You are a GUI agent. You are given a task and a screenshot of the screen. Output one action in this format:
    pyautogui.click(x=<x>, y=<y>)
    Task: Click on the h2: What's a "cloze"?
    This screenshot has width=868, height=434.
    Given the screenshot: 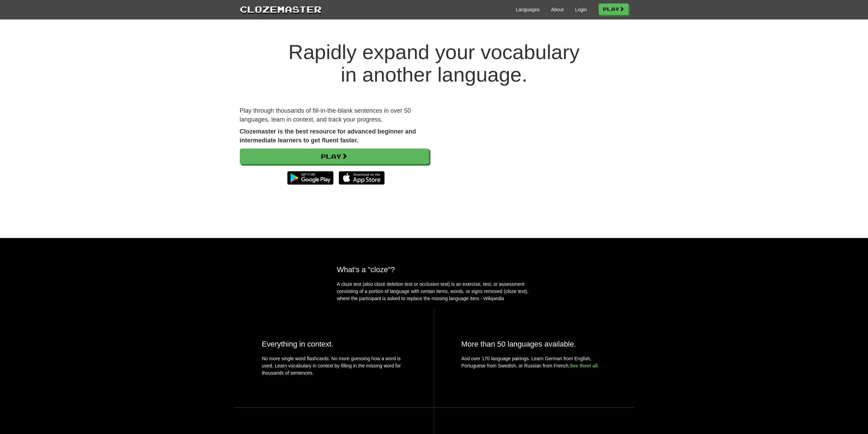 What is the action you would take?
    pyautogui.click(x=434, y=269)
    